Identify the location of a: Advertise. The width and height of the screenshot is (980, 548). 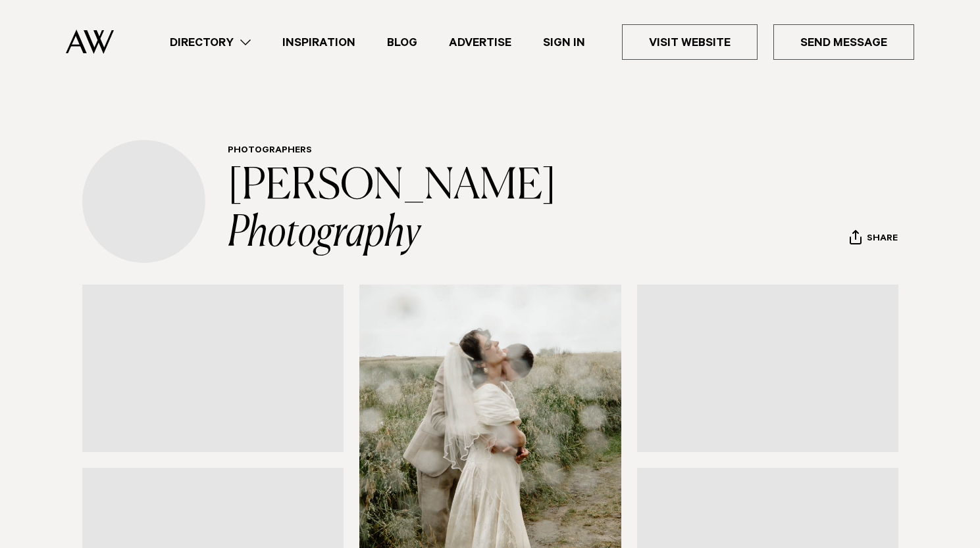
(480, 42).